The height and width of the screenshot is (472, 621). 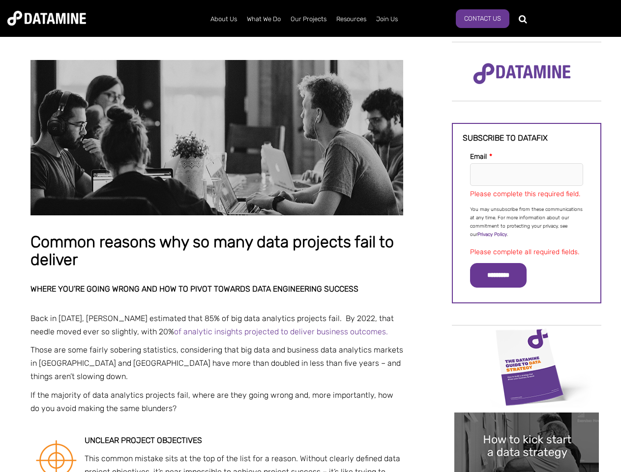 I want to click on p: If the majority of data analytics projects fail, where are they going wrong and, more importantly..., so click(x=217, y=402).